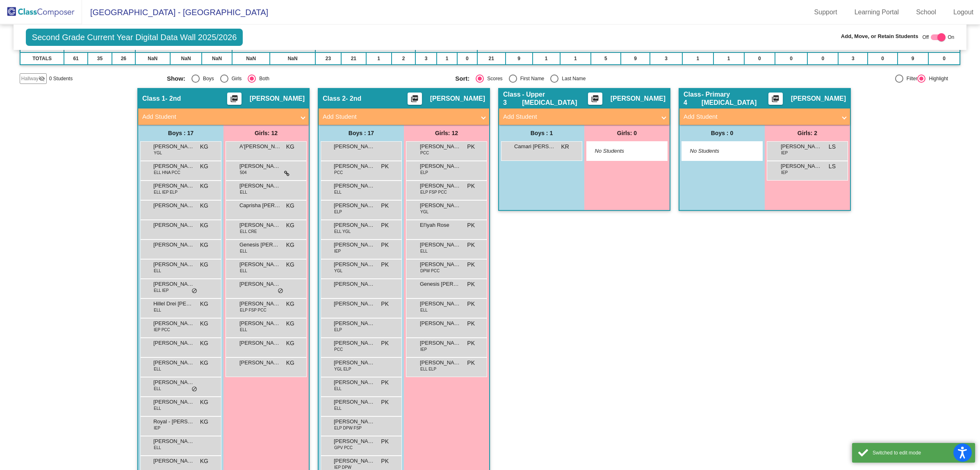  I want to click on div: Girls: 12, so click(266, 133).